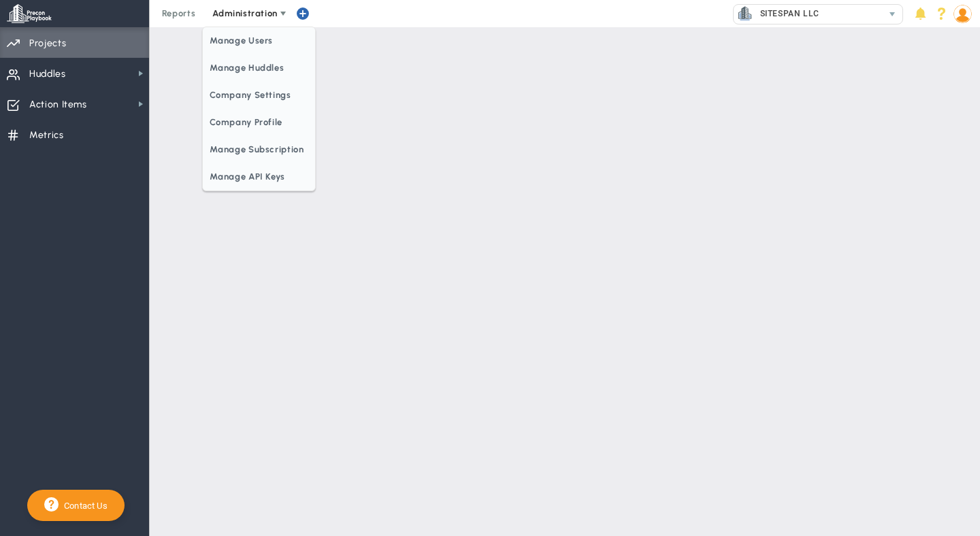 The image size is (980, 536). Describe the element at coordinates (58, 105) in the screenshot. I see `span: Action Items` at that location.